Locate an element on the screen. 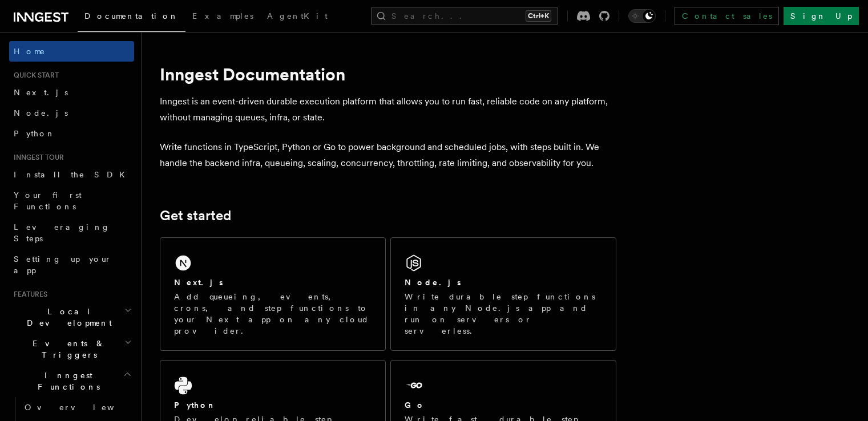 The height and width of the screenshot is (421, 868). kbd: Ctrl+K is located at coordinates (538, 16).